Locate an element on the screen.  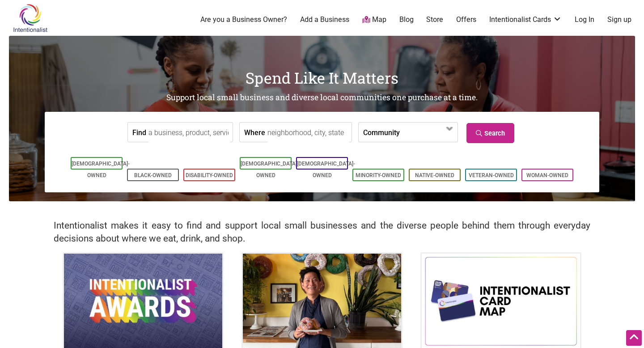
h1: Spend Like It Matters is located at coordinates (322, 78).